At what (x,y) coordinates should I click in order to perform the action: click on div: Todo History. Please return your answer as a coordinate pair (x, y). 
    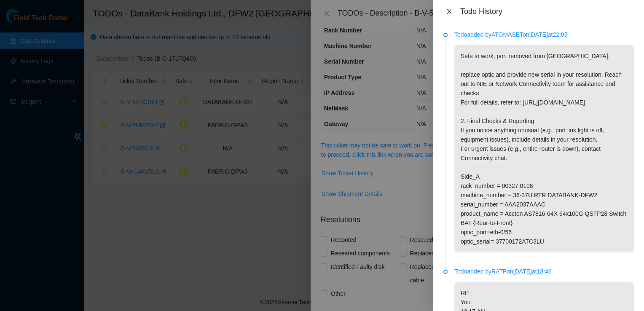
    Looking at the image, I should click on (547, 11).